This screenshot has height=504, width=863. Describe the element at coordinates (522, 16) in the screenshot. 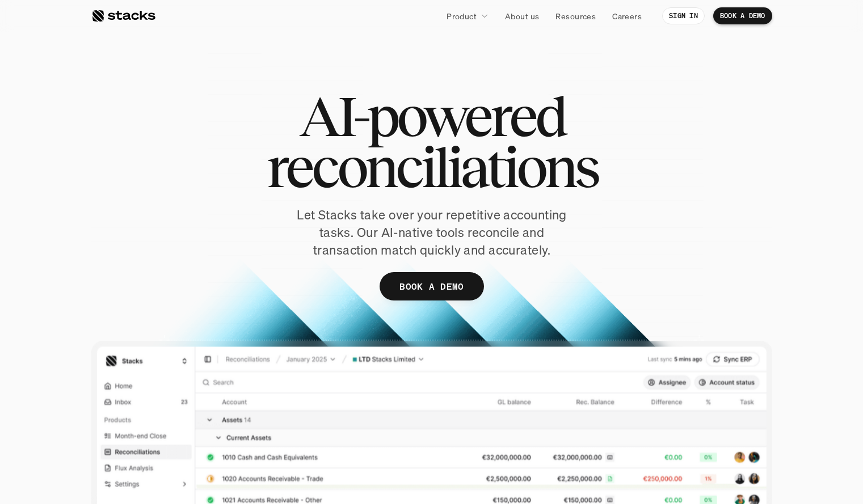

I see `a: About us` at that location.